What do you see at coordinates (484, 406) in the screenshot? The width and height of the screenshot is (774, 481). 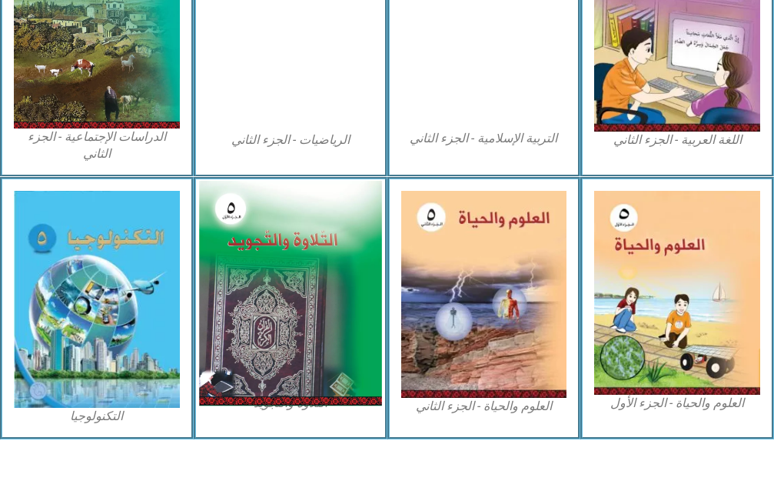 I see `figcaption: العلوم والحياة - الجزء الثاني` at bounding box center [484, 406].